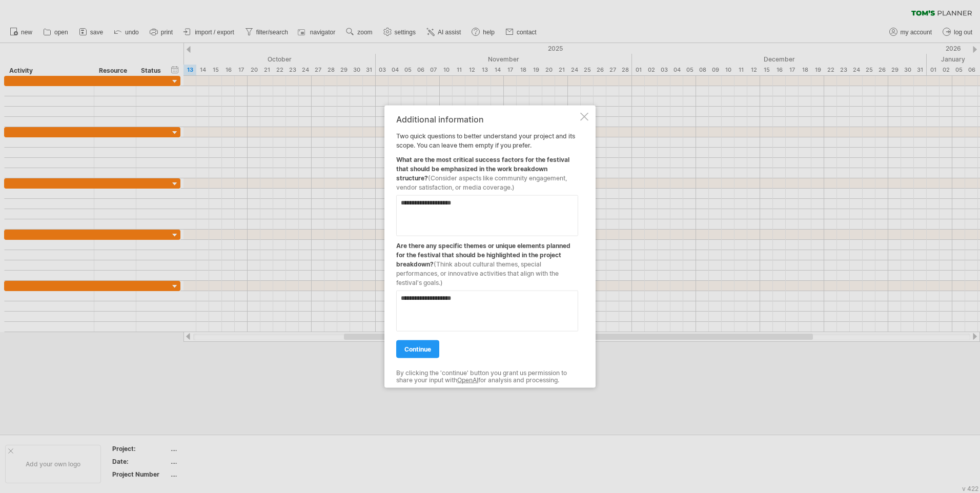 This screenshot has width=980, height=493. What do you see at coordinates (487, 261) in the screenshot?
I see `div: Are there any specific themes or unique elements planned for the festival that should be highligh...` at bounding box center [487, 261].